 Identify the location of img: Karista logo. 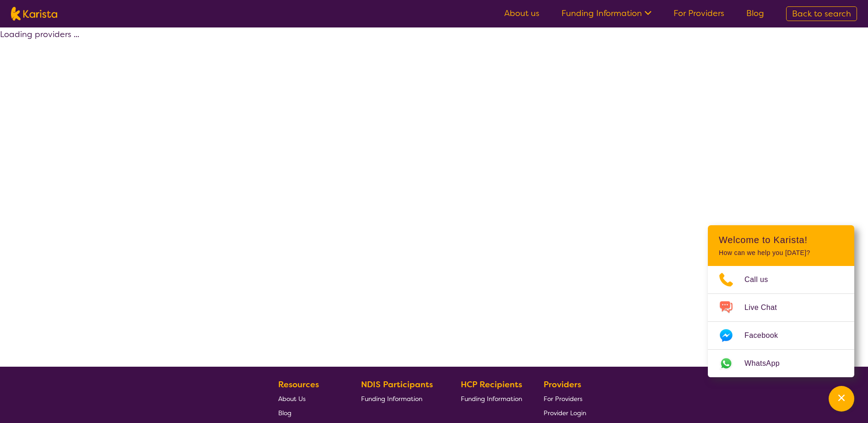
(34, 14).